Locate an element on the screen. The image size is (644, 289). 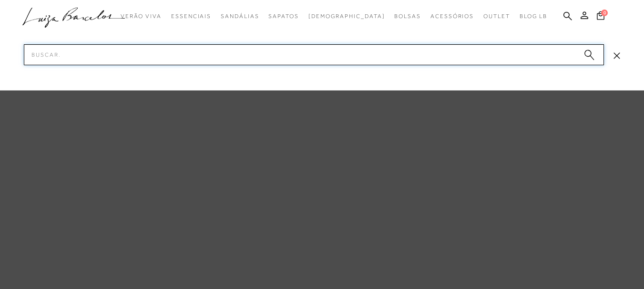
span: Verão Viva is located at coordinates (141, 16).